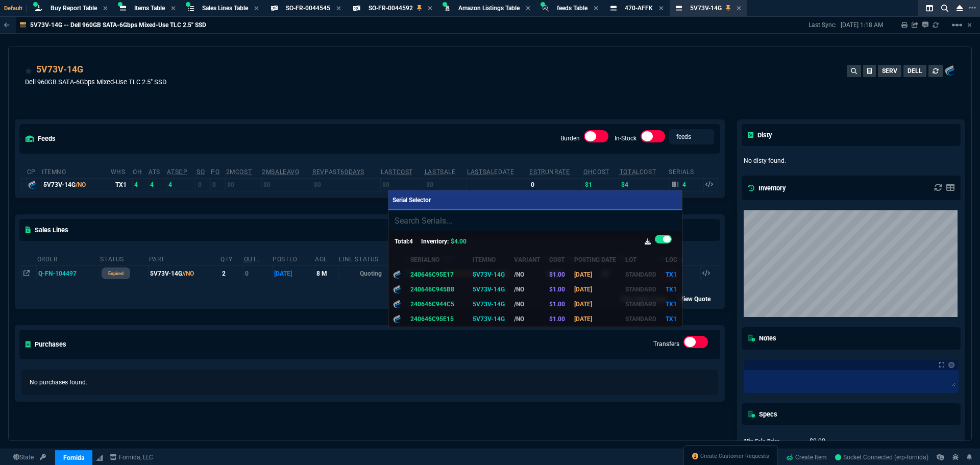 The width and height of the screenshot is (980, 465). What do you see at coordinates (412, 200) in the screenshot?
I see `span: Serial Selector` at bounding box center [412, 200].